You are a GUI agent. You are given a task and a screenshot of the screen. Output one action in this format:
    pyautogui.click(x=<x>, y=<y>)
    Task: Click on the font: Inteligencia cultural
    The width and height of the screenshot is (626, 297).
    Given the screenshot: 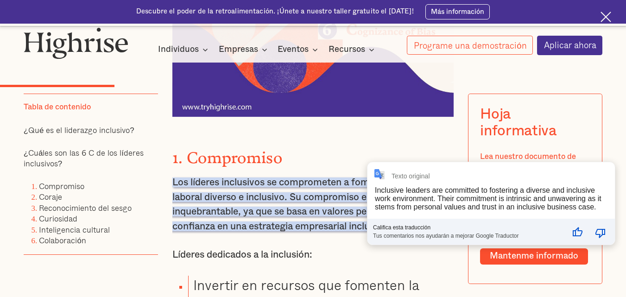 What is the action you would take?
    pyautogui.click(x=74, y=229)
    